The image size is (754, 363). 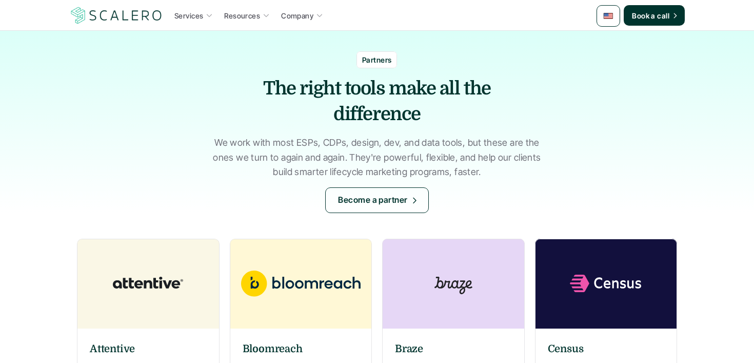 I want to click on p: Book a call, so click(x=651, y=15).